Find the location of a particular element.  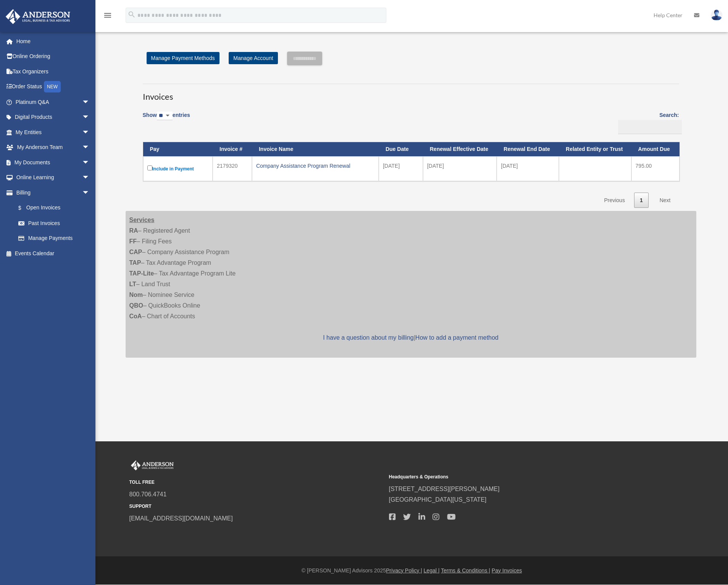

a: menu is located at coordinates (108, 16).